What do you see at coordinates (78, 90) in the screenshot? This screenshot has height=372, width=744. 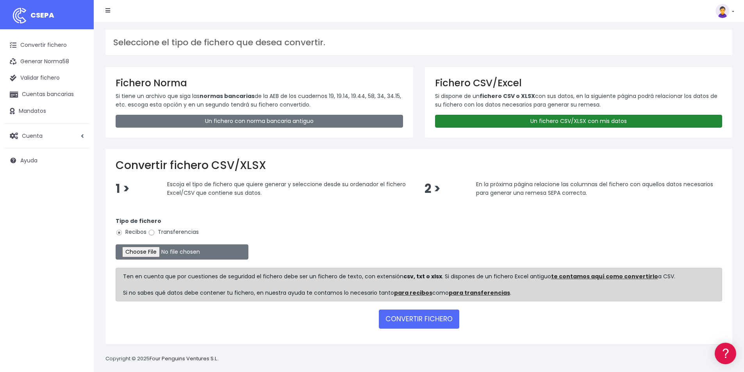 I see `div: Convertir ficheros` at bounding box center [78, 90].